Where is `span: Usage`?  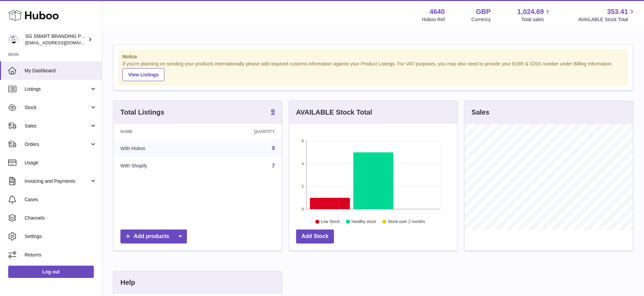 span: Usage is located at coordinates (61, 163).